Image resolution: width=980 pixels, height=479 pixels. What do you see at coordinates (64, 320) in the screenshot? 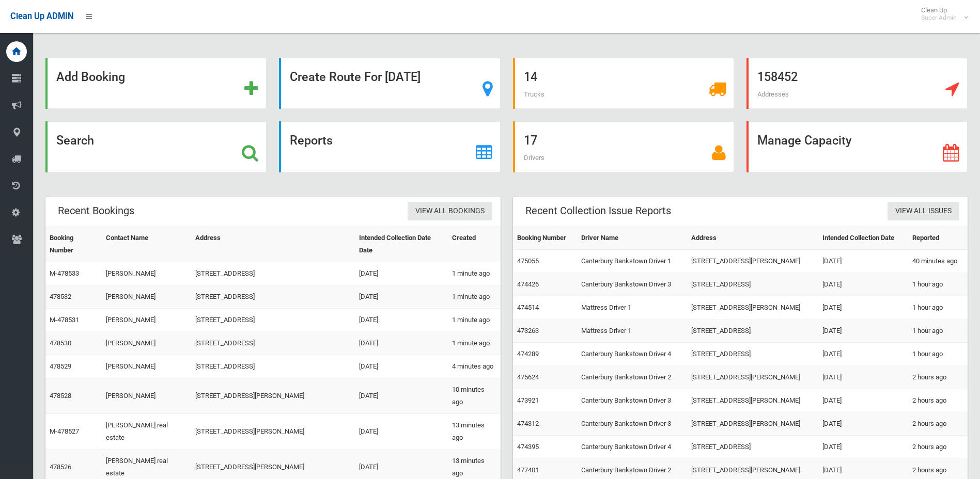
I see `a: M-478531` at bounding box center [64, 320].